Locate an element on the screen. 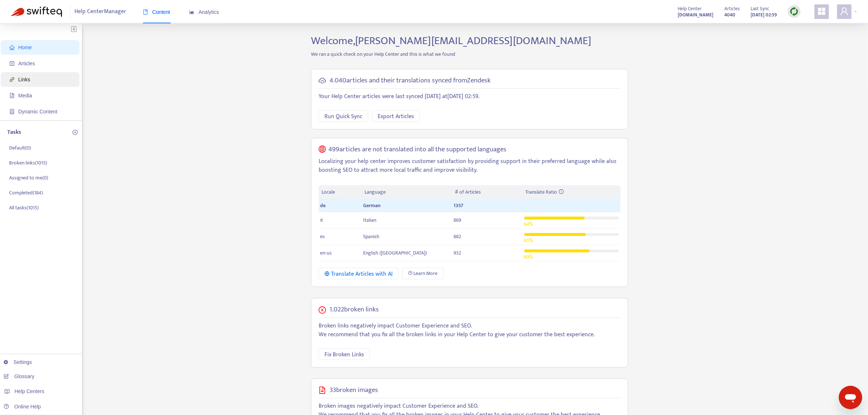  p: Tasks is located at coordinates (15, 132).